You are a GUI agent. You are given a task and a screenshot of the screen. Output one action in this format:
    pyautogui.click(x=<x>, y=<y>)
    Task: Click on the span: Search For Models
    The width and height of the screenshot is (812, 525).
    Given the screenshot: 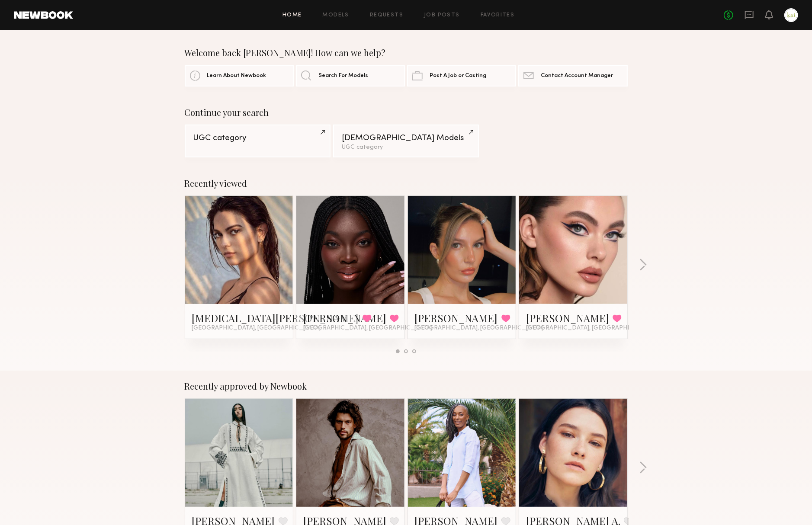 What is the action you would take?
    pyautogui.click(x=343, y=76)
    